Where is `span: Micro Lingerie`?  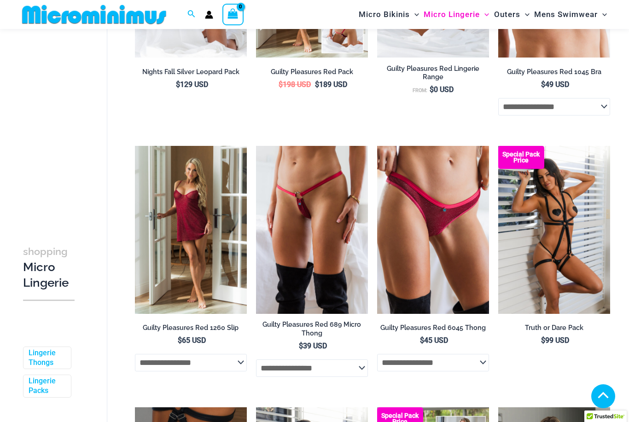
span: Micro Lingerie is located at coordinates (452, 14).